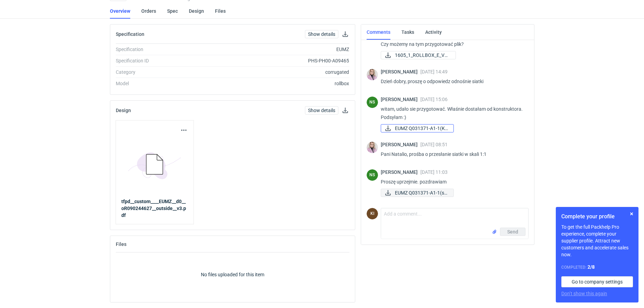  I want to click on h2: Design, so click(123, 110).